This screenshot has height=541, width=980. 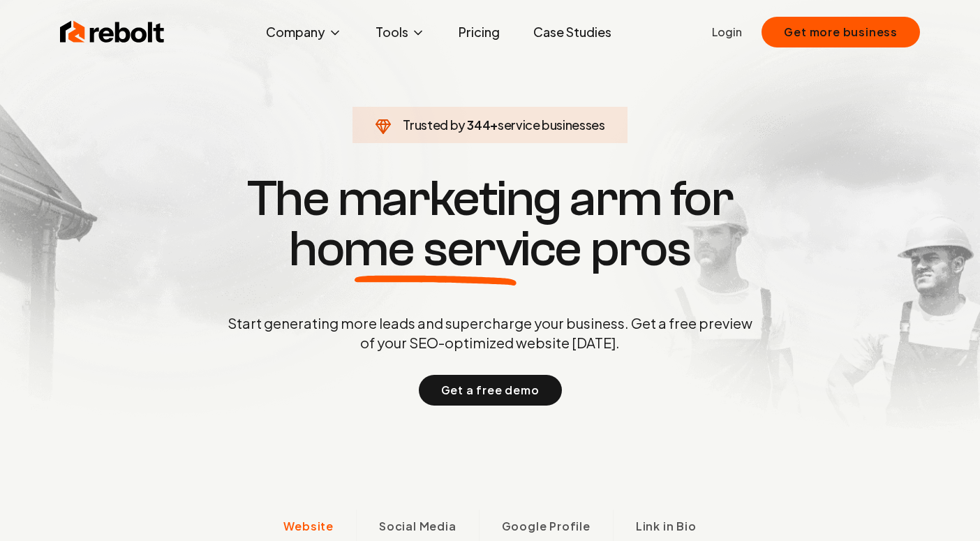 I want to click on p: Start generating more leads and supercharge your business. Get a free preview of your SEO-optimiz..., so click(x=490, y=333).